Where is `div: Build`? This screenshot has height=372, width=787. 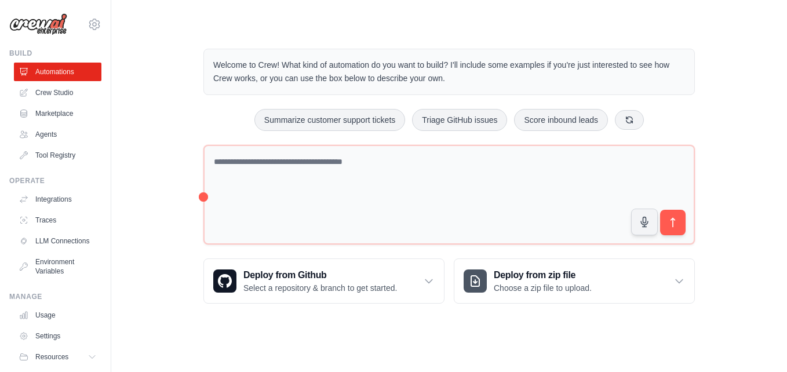 div: Build is located at coordinates (55, 53).